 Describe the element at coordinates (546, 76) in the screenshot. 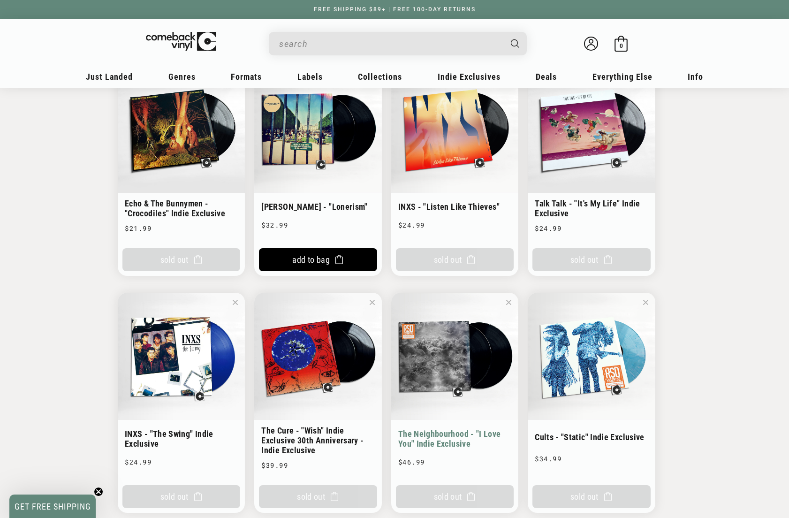

I see `span: Deals` at that location.